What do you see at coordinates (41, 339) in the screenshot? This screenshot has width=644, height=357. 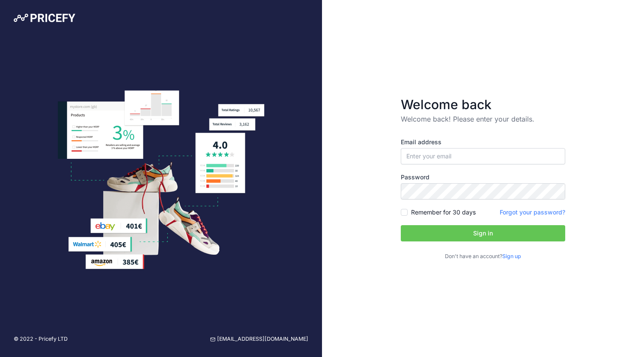 I see `p: © 2022 - Pricefy LTD` at bounding box center [41, 339].